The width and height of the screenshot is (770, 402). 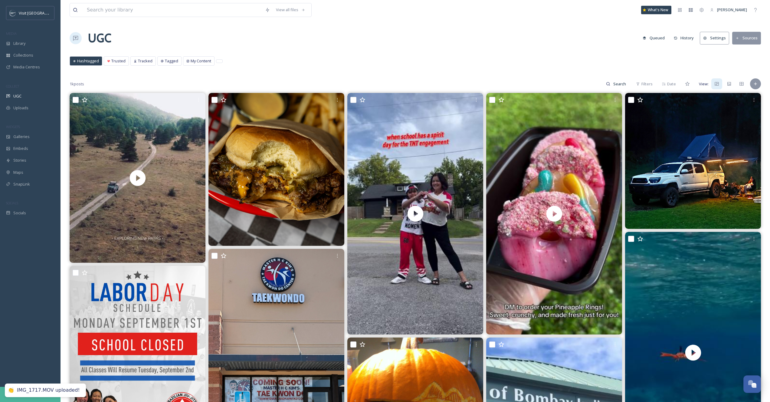 I want to click on a: Queued, so click(x=655, y=38).